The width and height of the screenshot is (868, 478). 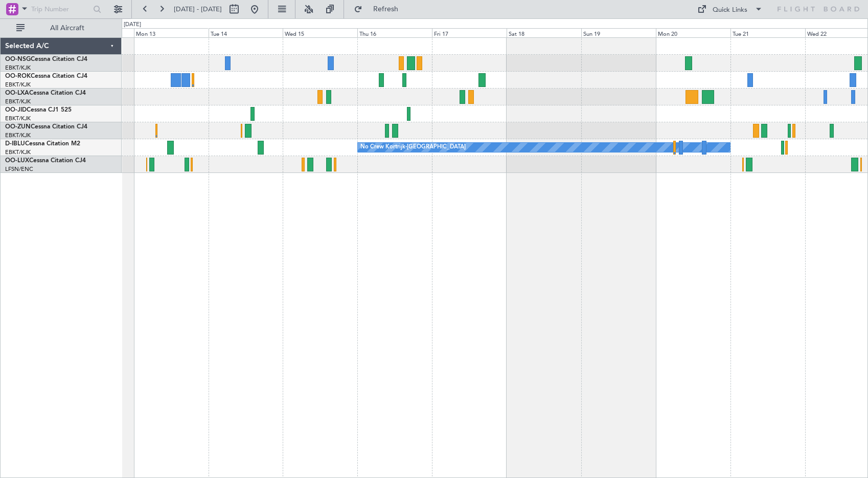 I want to click on div: Tue 21, so click(x=768, y=33).